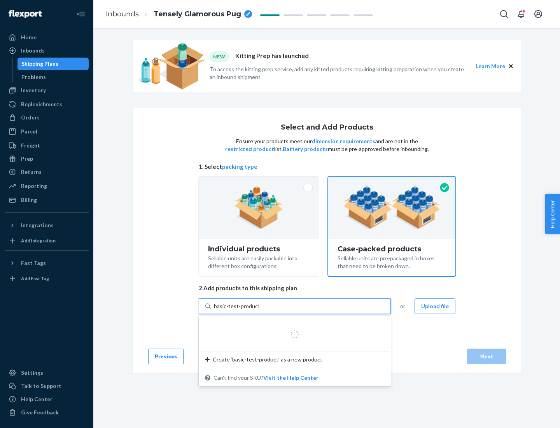 The height and width of the screenshot is (428, 560). What do you see at coordinates (552, 214) in the screenshot?
I see `button: Help Center` at bounding box center [552, 214].